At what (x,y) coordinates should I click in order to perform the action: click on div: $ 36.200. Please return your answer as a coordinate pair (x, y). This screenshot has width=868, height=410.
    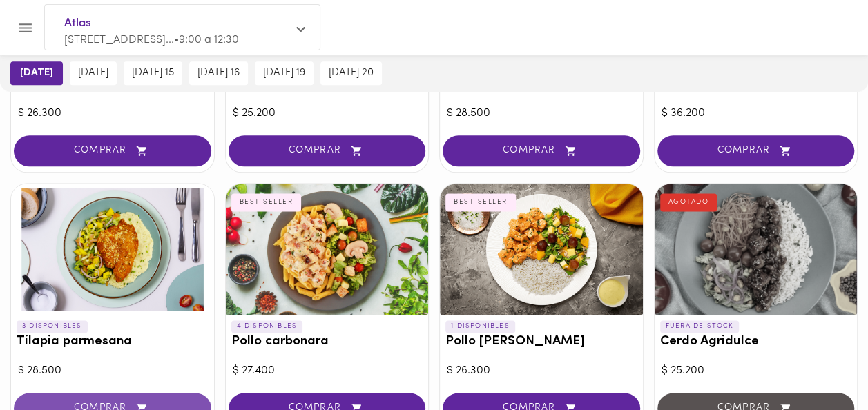
    Looking at the image, I should click on (756, 114).